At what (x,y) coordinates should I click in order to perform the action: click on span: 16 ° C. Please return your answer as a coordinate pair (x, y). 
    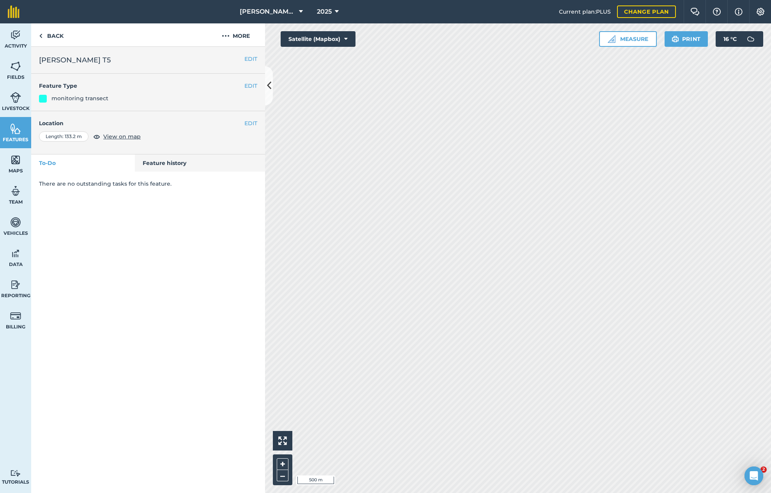
    Looking at the image, I should click on (730, 39).